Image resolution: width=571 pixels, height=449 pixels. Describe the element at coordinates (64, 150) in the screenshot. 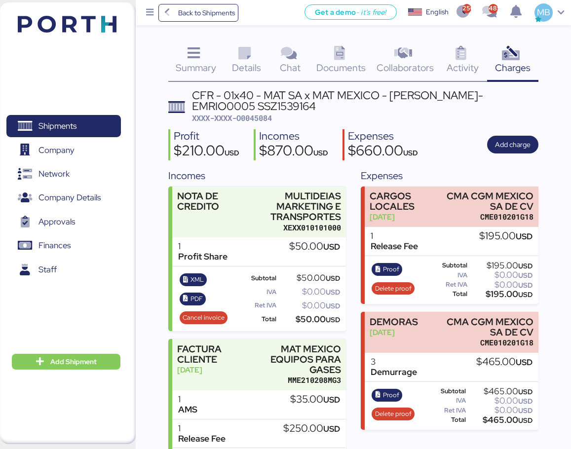

I see `a: Company` at that location.